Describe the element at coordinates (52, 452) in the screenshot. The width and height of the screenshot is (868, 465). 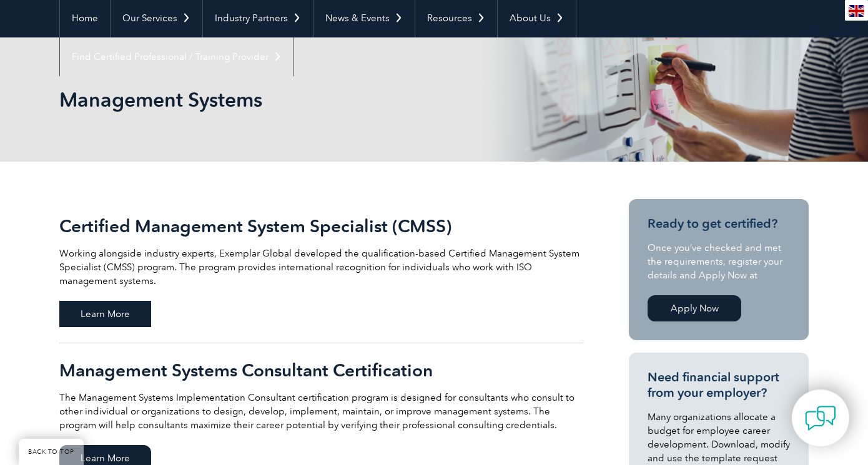
I see `a: BACK TO TOP` at that location.